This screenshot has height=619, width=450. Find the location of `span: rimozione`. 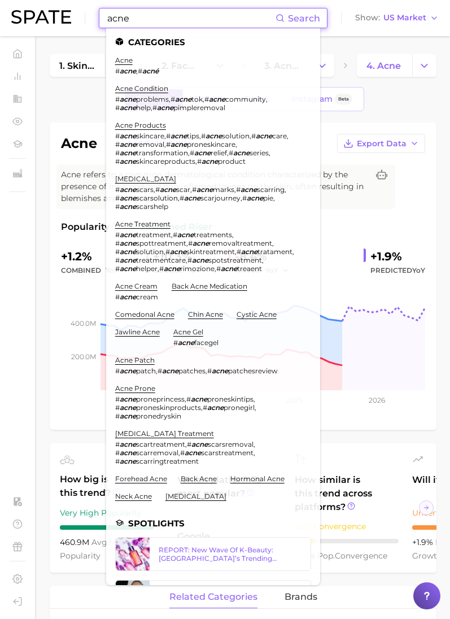

span: rimozione is located at coordinates (197, 268).